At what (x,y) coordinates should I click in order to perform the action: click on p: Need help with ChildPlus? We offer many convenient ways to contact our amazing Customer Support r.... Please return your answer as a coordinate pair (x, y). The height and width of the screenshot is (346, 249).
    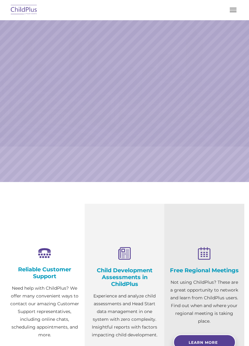
    Looking at the image, I should click on (44, 311).